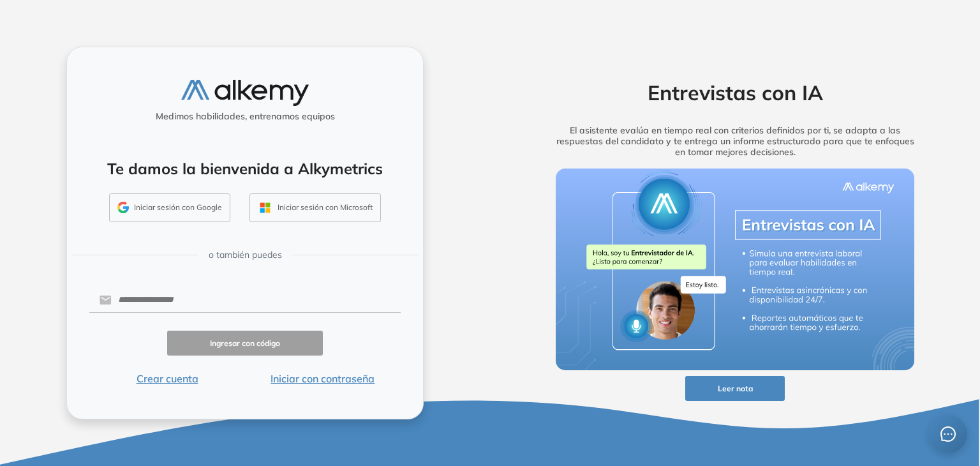  What do you see at coordinates (735, 269) in the screenshot?
I see `img: img-more-info` at bounding box center [735, 269].